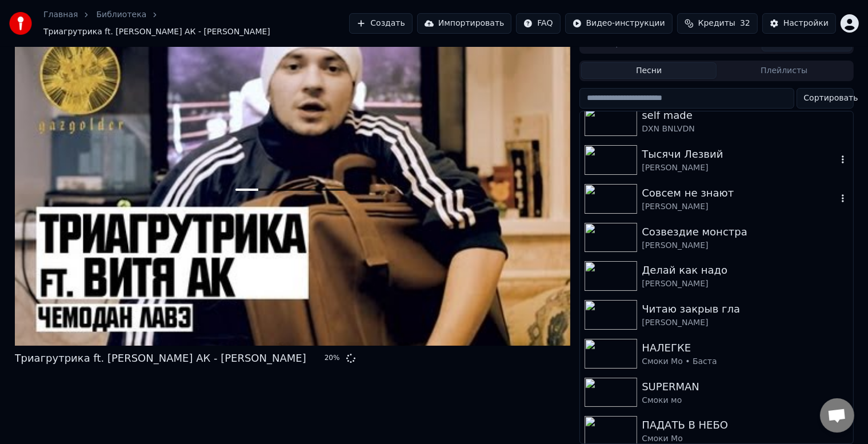 The height and width of the screenshot is (444, 868). What do you see at coordinates (744, 401) in the screenshot?
I see `div: Смоки мо` at bounding box center [744, 401].